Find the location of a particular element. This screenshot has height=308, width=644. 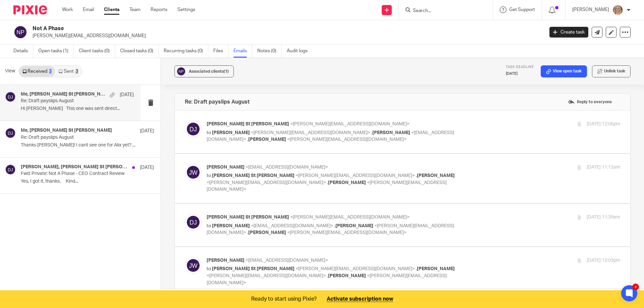

span: View is located at coordinates (10, 71).